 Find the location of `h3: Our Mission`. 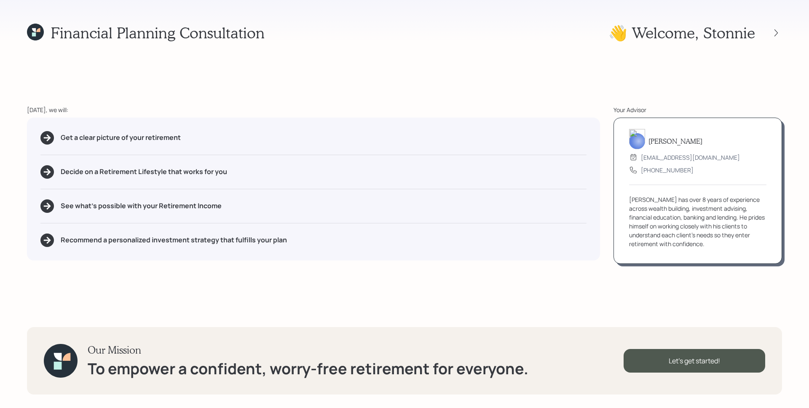

h3: Our Mission is located at coordinates (308, 350).